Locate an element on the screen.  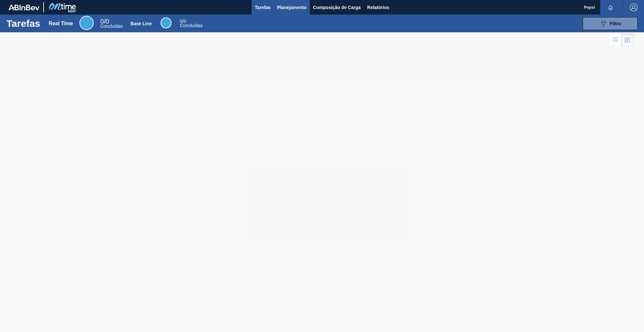
span: Tarefas is located at coordinates (262, 7).